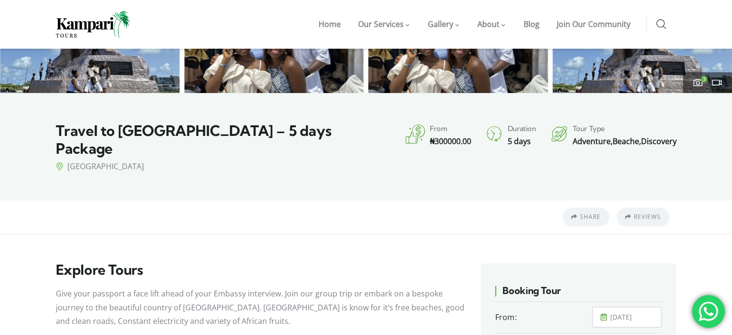  I want to click on a: Discovery, so click(659, 141).